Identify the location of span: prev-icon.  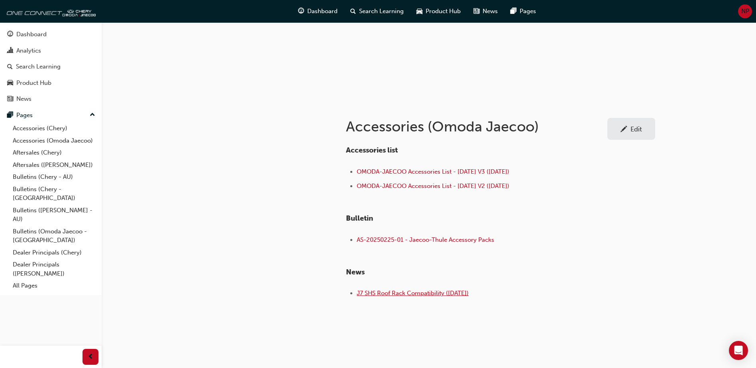
(90, 357).